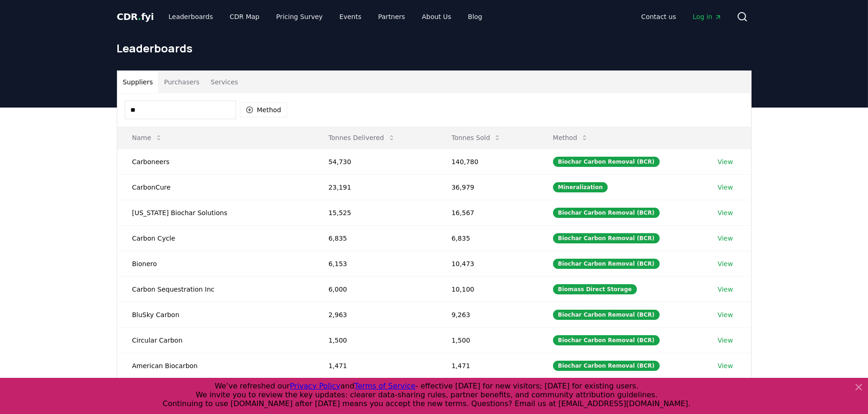 The height and width of the screenshot is (414, 868). I want to click on td: CarbonCure, so click(216, 187).